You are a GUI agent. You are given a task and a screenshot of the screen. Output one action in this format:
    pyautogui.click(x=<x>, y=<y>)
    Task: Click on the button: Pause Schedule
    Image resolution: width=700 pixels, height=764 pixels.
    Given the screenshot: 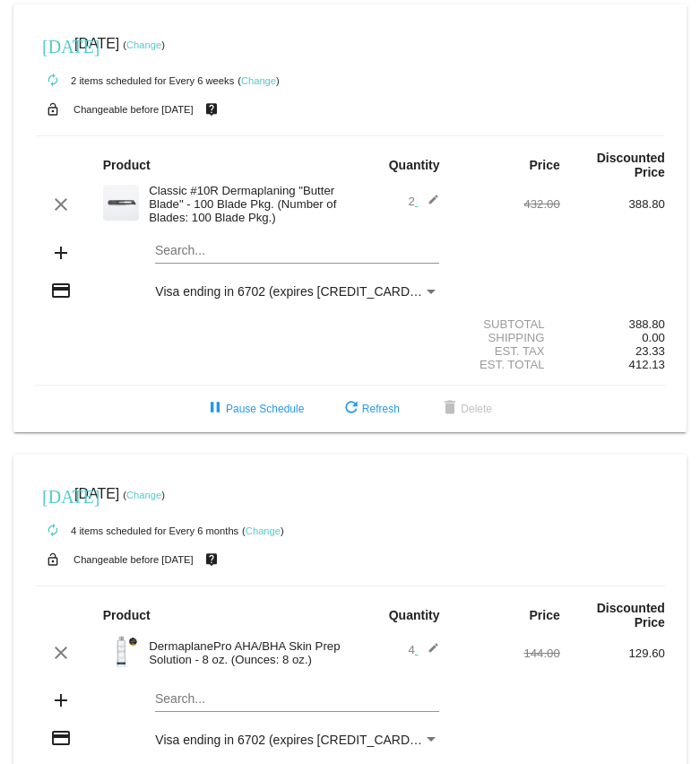 What is the action you would take?
    pyautogui.click(x=254, y=408)
    